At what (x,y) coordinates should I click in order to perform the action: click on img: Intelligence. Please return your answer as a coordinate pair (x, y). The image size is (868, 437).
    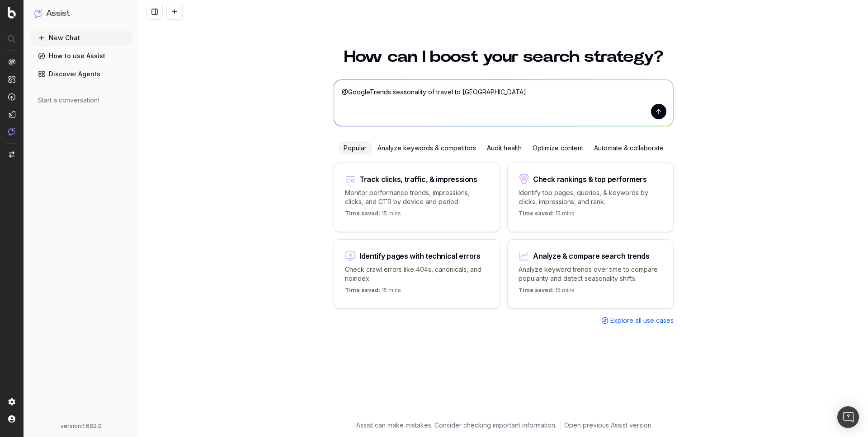
    Looking at the image, I should click on (12, 79).